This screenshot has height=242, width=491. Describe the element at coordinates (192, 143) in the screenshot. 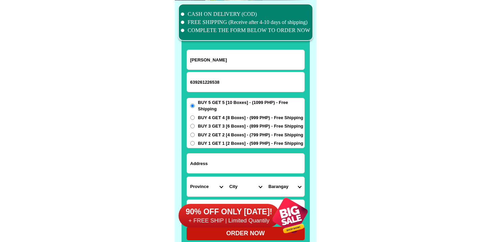

I see `input: BUY 1 GET 1 [2 Boxes] - (599 PHP) - Free Shipping` at that location.